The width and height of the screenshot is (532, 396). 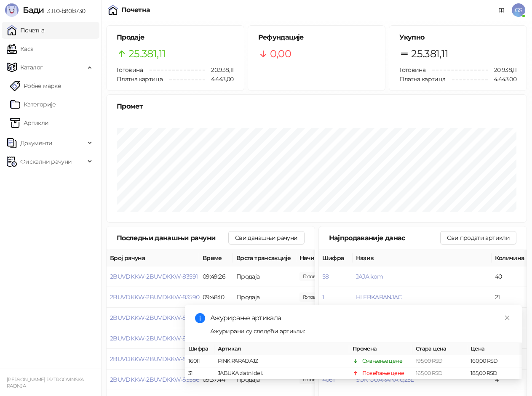 I want to click on h5: Продаје, so click(x=175, y=37).